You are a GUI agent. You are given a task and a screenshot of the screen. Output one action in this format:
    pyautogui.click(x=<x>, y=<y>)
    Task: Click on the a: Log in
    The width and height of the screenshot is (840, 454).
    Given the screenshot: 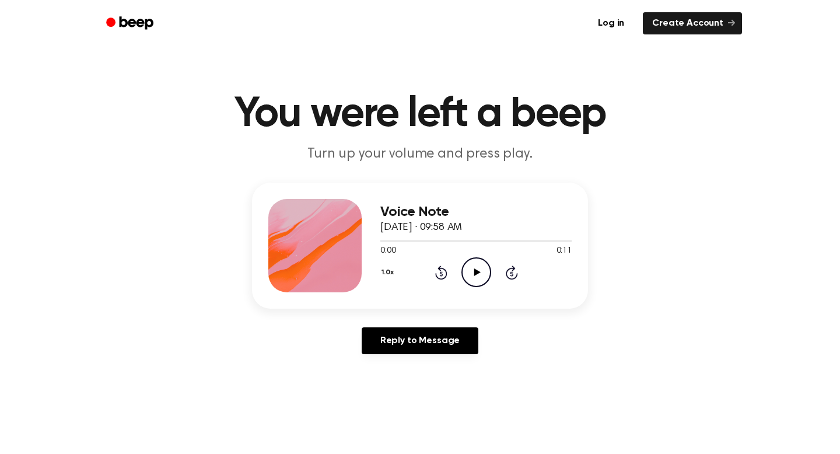 What is the action you would take?
    pyautogui.click(x=611, y=23)
    